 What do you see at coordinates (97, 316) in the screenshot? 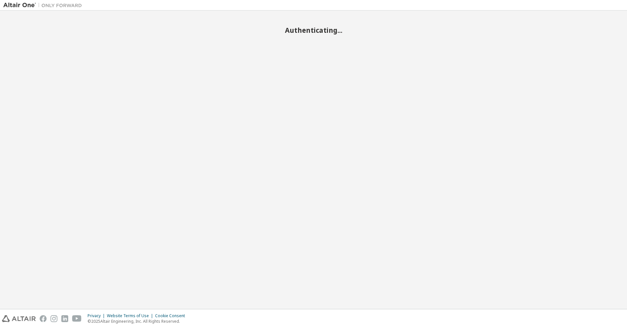
I see `div: Privacy` at bounding box center [97, 316].